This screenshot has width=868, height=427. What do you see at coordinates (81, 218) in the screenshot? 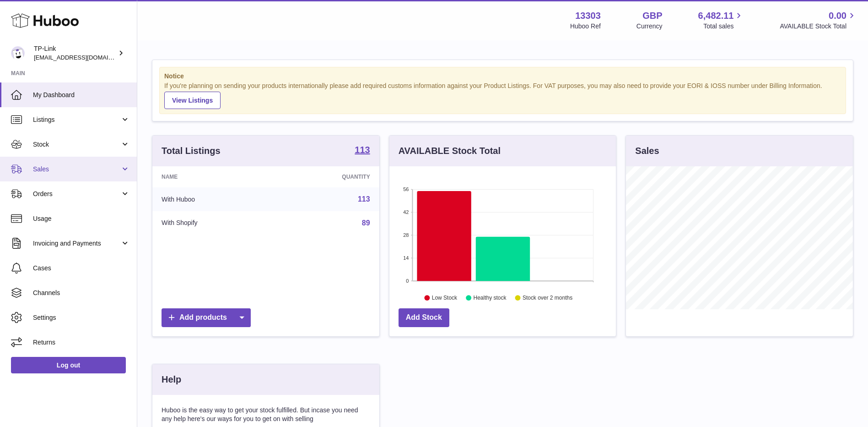
I see `span: Usage` at bounding box center [81, 218].